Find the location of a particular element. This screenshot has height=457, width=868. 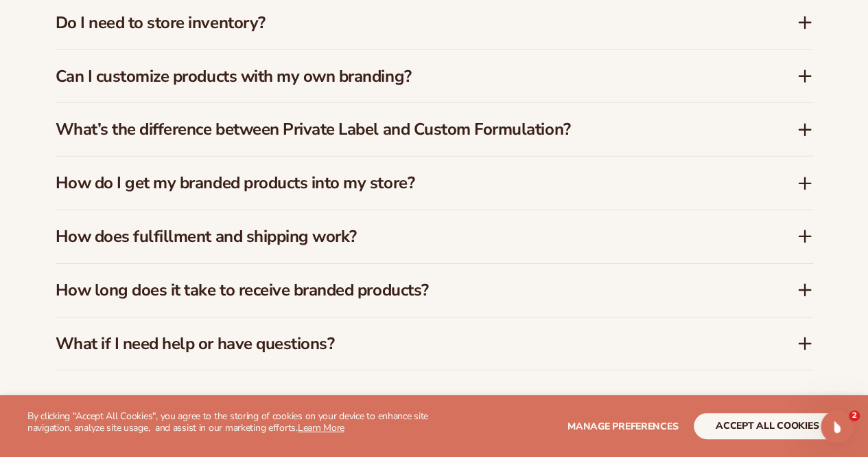

h3: What’s the difference between Private Label and Custom Formulation? is located at coordinates (406, 129).